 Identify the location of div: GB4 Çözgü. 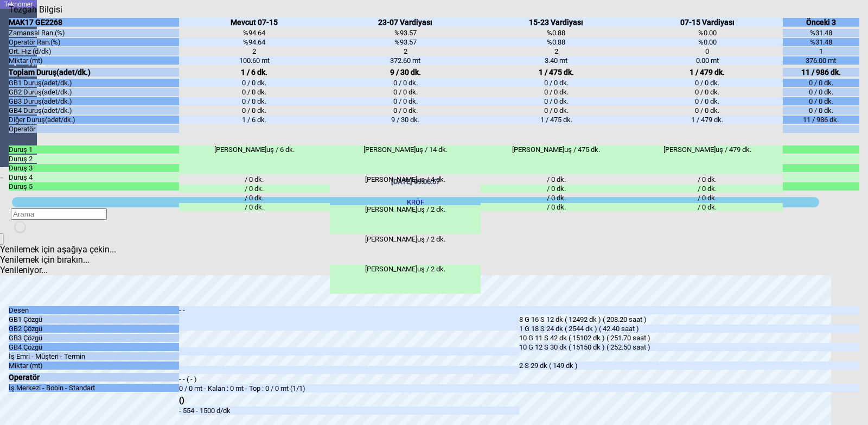
(94, 347).